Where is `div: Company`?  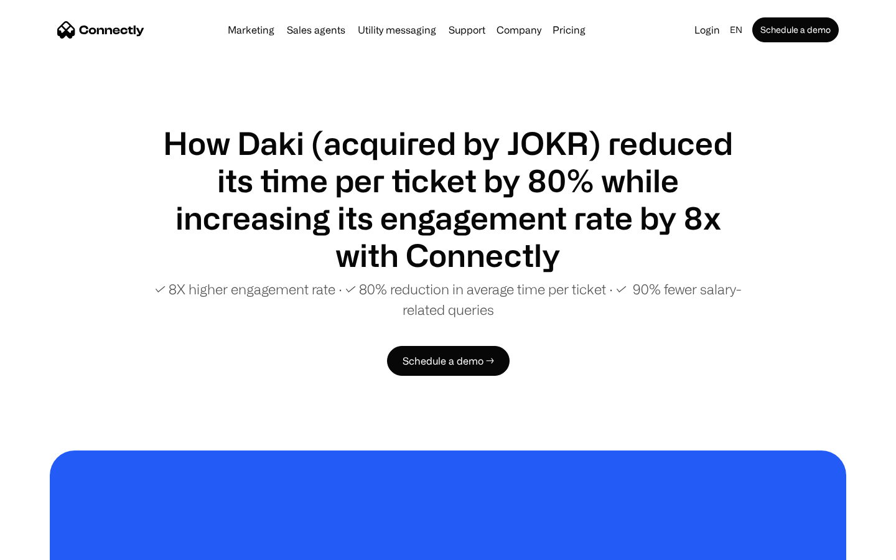
div: Company is located at coordinates (519, 30).